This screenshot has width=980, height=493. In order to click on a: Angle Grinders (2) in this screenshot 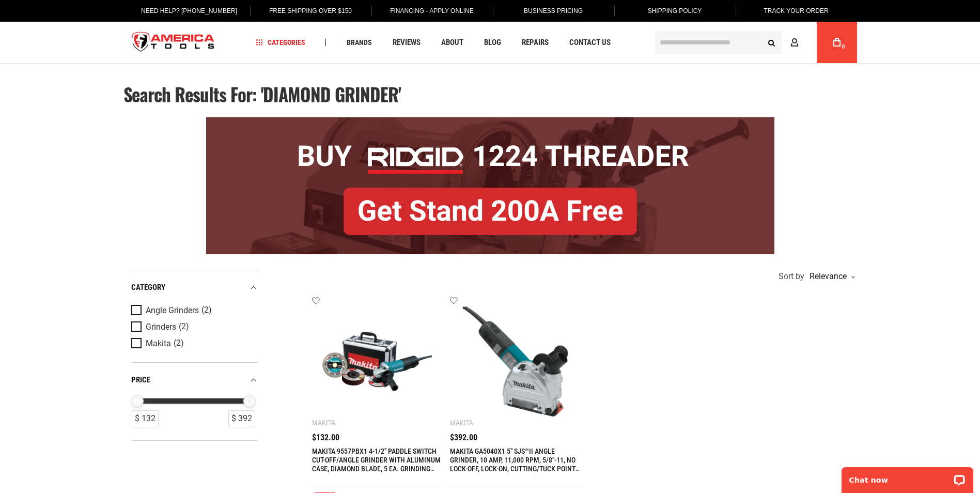, I will do `click(193, 311)`.